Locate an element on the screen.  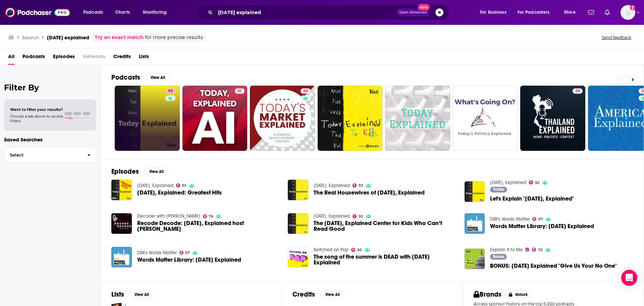
a: ListsView All is located at coordinates (132, 294).